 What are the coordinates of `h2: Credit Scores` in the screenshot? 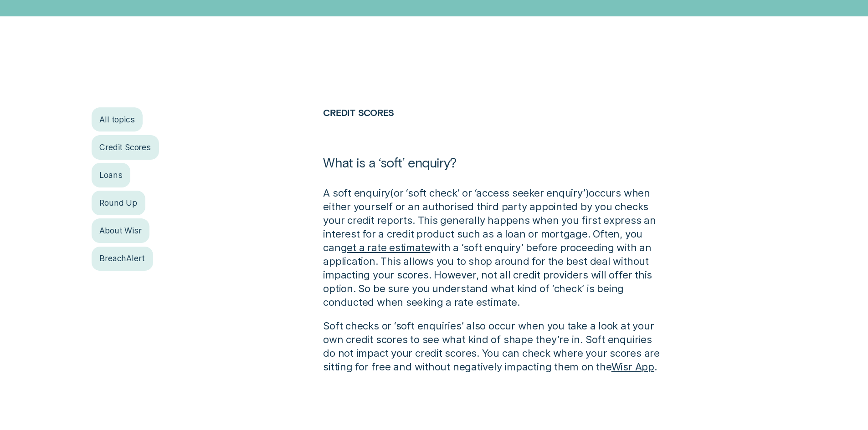 It's located at (491, 131).